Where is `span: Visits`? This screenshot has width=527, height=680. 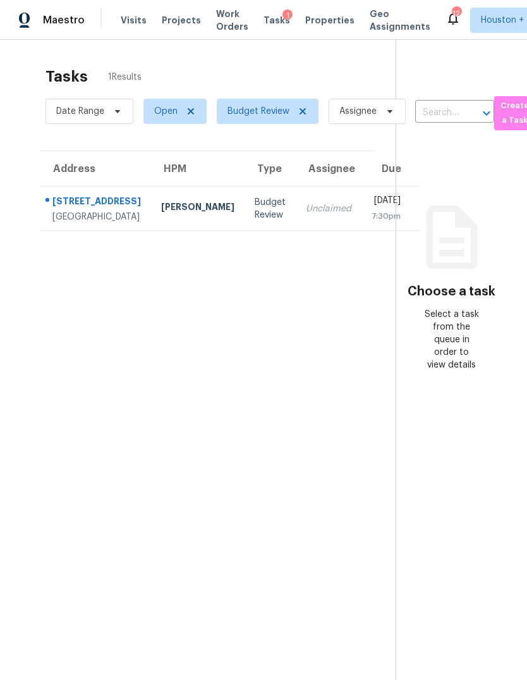 span: Visits is located at coordinates (133, 20).